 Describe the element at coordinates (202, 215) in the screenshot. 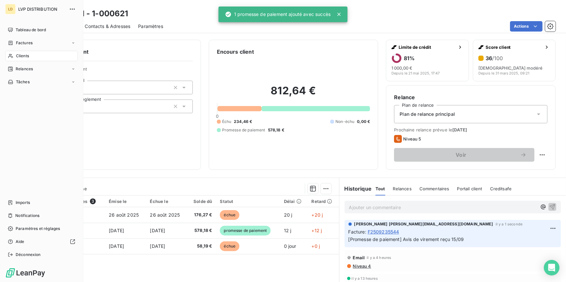

I see `span: 176,27 €` at that location.